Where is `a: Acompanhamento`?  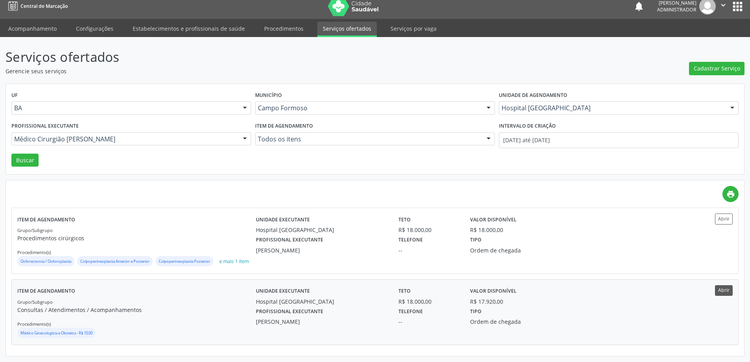
a: Acompanhamento is located at coordinates (32, 28).